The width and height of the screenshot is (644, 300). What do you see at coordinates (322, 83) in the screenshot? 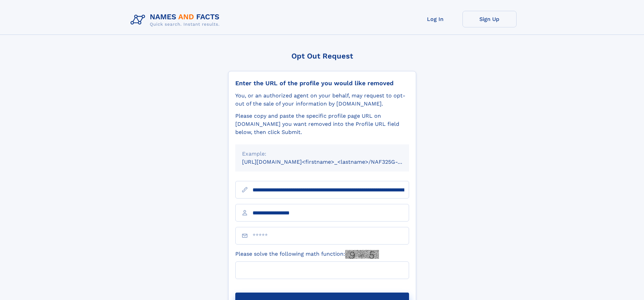
I see `div: Enter the URL of the profile you would like removed` at bounding box center [322, 83].